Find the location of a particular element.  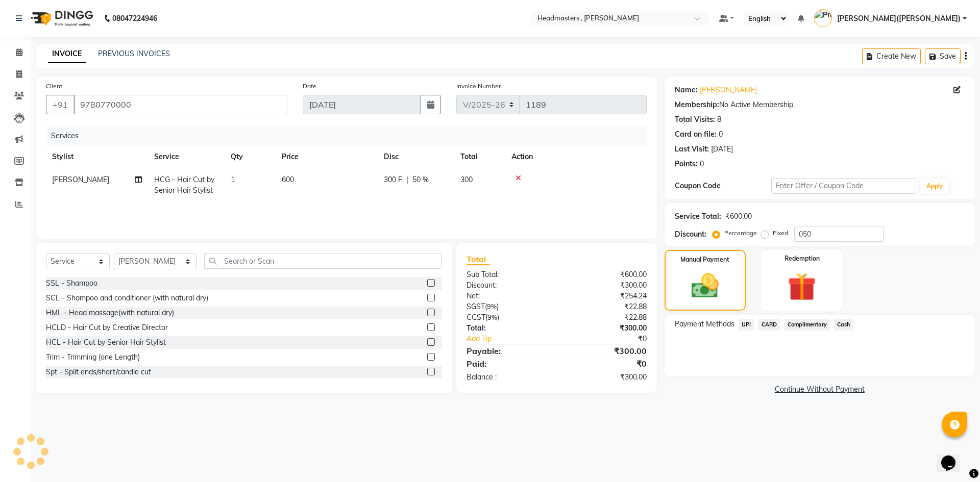

div: Last Visit: is located at coordinates (692, 149).